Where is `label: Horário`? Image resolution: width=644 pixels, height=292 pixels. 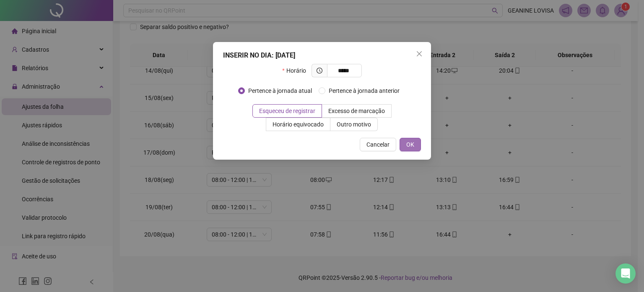
label: Horário is located at coordinates (297, 71).